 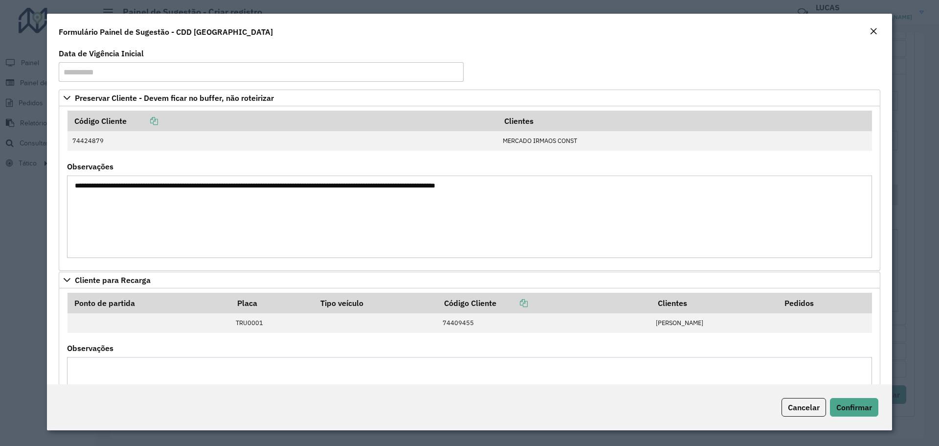 I want to click on button: Confirmar, so click(x=854, y=407).